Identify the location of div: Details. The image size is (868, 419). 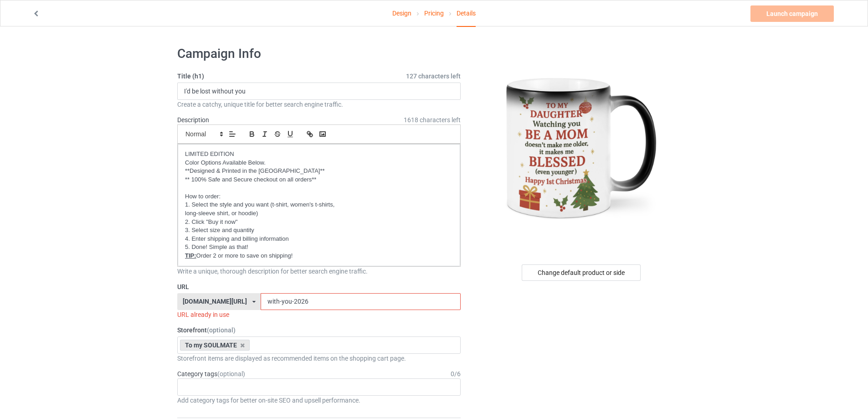
(466, 14).